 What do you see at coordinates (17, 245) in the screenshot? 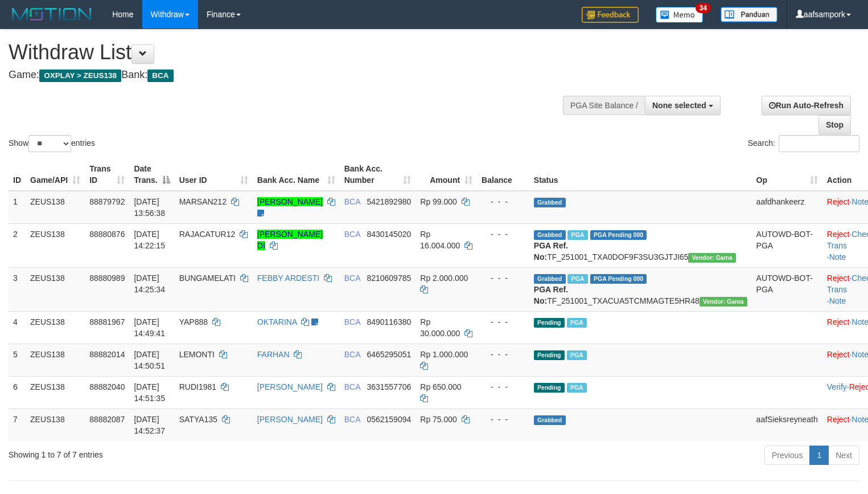
I see `td: 2` at bounding box center [17, 245].